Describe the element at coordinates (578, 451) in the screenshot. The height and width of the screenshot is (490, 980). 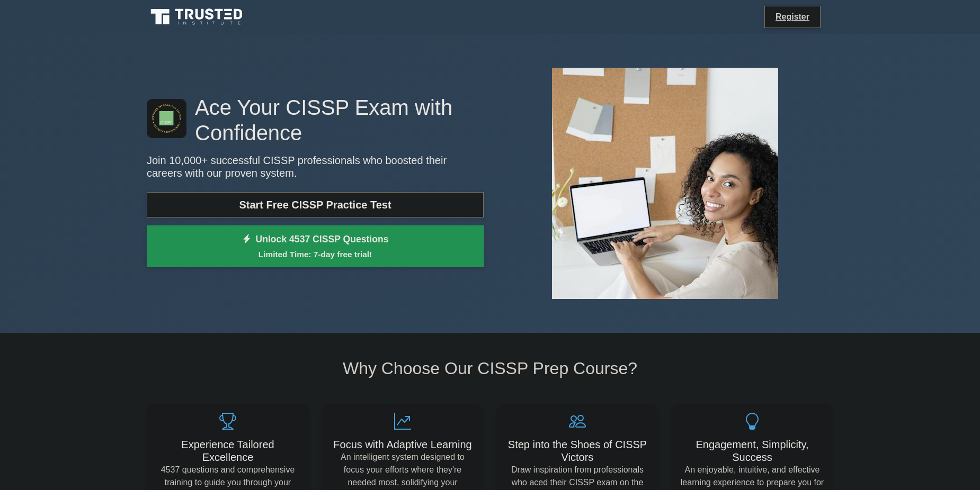
I see `h5: Step into the Shoes of CISSP Victors` at that location.